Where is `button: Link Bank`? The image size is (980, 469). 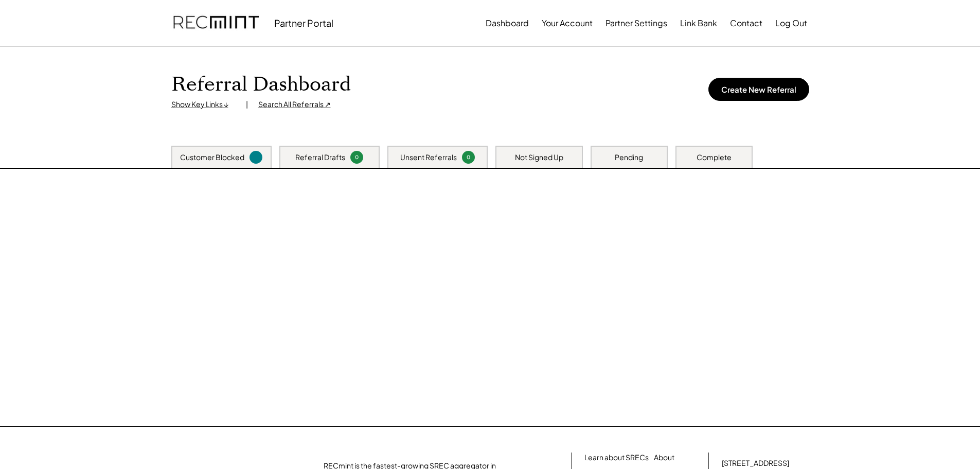 button: Link Bank is located at coordinates (698, 23).